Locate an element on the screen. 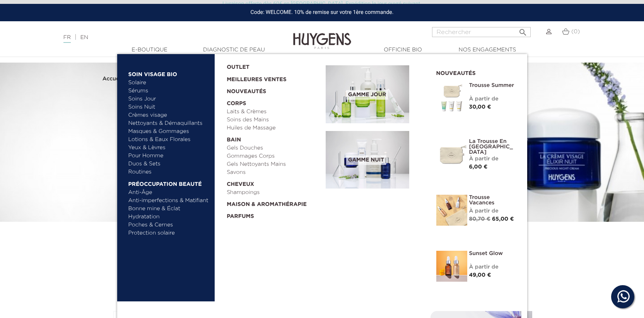 The width and height of the screenshot is (644, 318). a: Officine Bio is located at coordinates (403, 50).